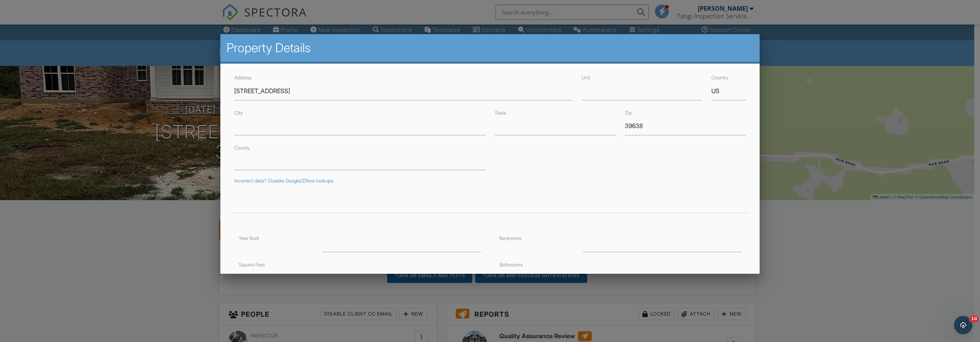 This screenshot has height=342, width=980. What do you see at coordinates (974, 319) in the screenshot?
I see `span: 10` at bounding box center [974, 319].